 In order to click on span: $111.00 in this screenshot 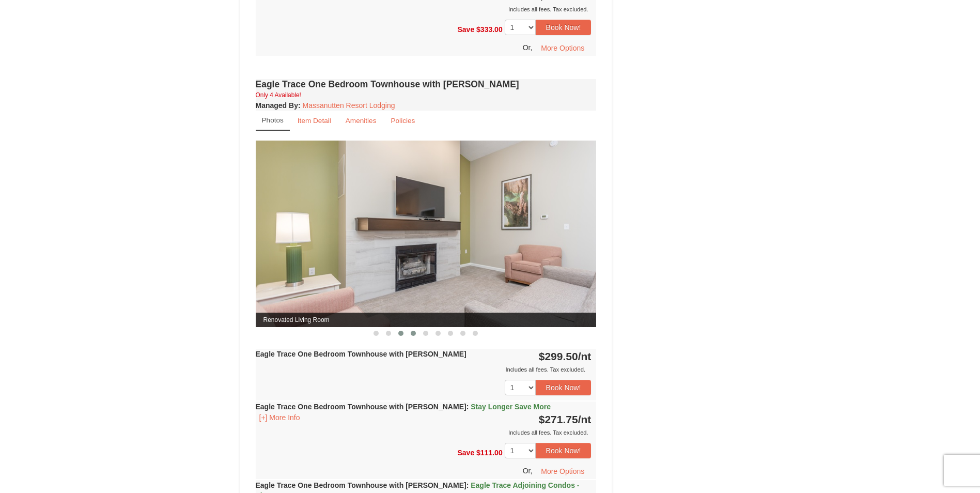, I will do `click(489, 453)`.